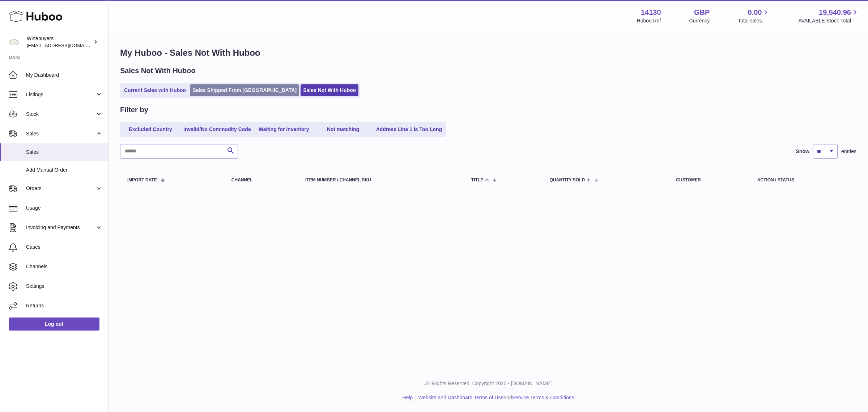 The width and height of the screenshot is (868, 412). What do you see at coordinates (849, 151) in the screenshot?
I see `span: entries` at bounding box center [849, 151].